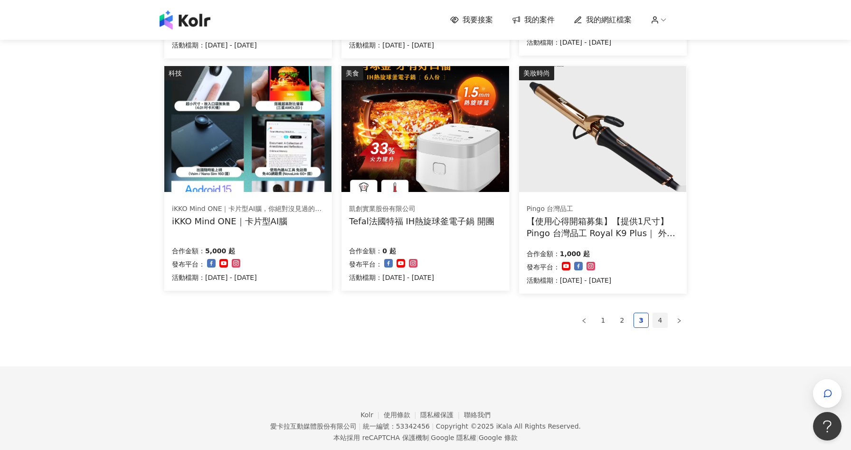 The width and height of the screenshot is (851, 450). I want to click on img: iKKO Mind ONE｜卡片型AI腦, so click(248, 129).